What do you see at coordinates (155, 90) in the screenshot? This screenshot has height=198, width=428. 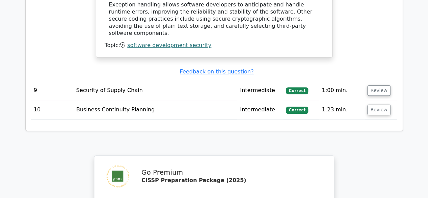 I see `td: Security of Supply Chain` at bounding box center [155, 90].